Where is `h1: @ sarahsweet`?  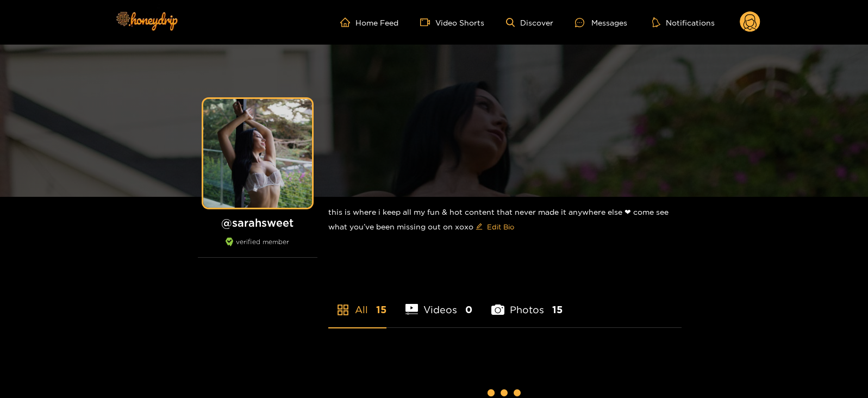 h1: @ sarahsweet is located at coordinates (257, 222).